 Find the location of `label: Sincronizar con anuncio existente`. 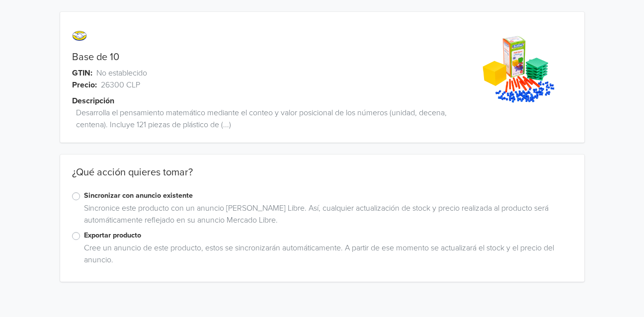

label: Sincronizar con anuncio existente is located at coordinates (328, 196).